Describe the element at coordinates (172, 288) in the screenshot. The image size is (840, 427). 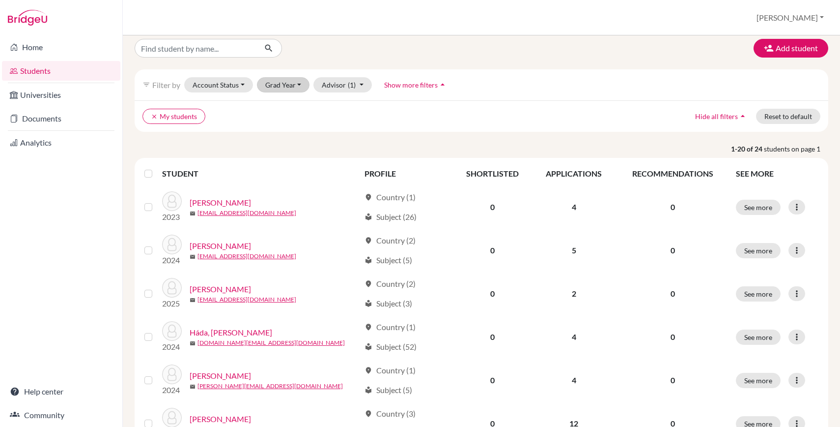
I see `img: Fekete-Molnár, Maya` at that location.